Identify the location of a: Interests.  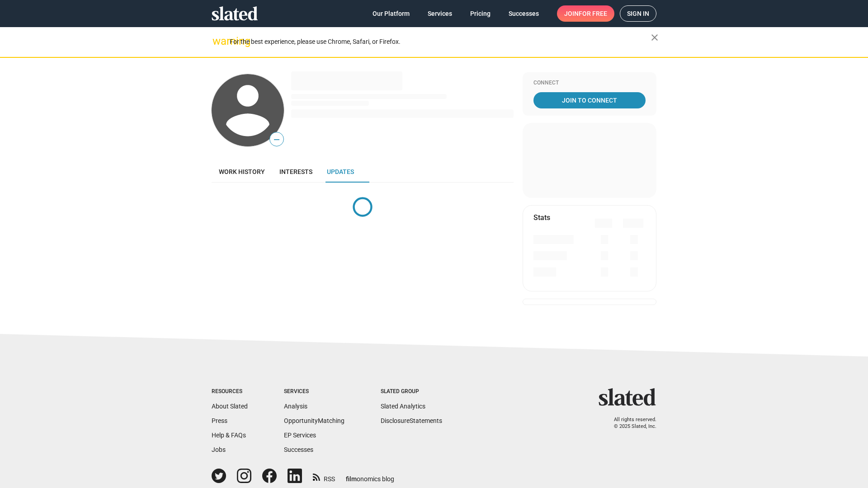
(295, 172).